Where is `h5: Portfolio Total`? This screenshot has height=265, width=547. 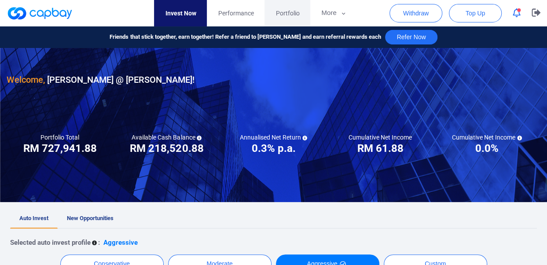 h5: Portfolio Total is located at coordinates (60, 137).